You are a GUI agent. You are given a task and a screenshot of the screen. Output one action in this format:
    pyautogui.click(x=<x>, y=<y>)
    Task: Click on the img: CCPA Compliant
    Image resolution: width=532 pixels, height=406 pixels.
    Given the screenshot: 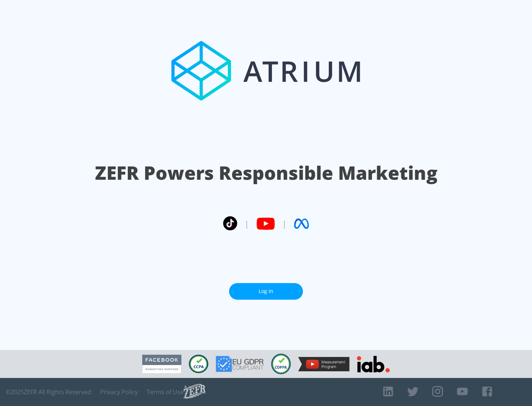 What is the action you would take?
    pyautogui.click(x=198, y=364)
    